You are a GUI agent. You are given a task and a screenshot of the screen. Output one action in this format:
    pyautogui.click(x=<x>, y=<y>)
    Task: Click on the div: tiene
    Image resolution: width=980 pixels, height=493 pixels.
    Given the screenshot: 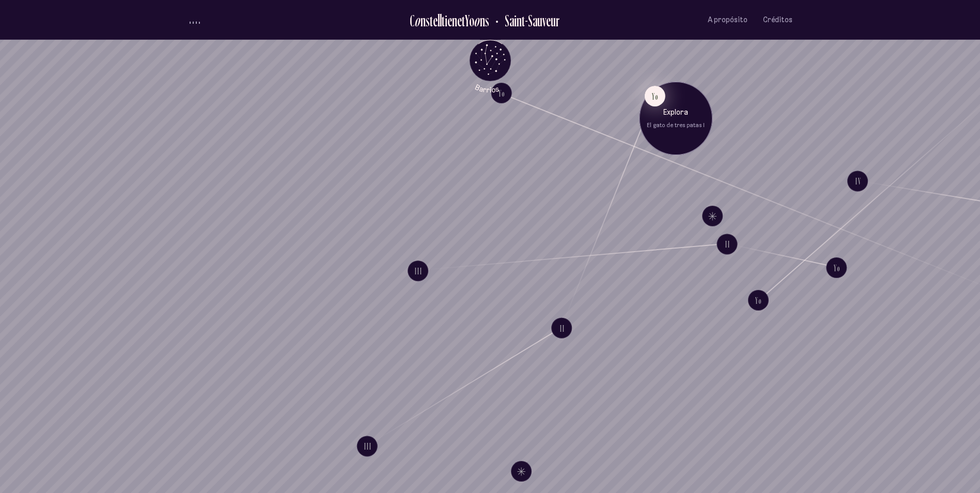 What is the action you would take?
    pyautogui.click(x=451, y=20)
    